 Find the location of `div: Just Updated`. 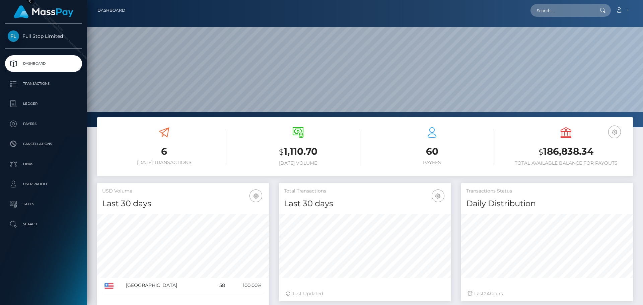

div: Just Updated is located at coordinates (365, 294).